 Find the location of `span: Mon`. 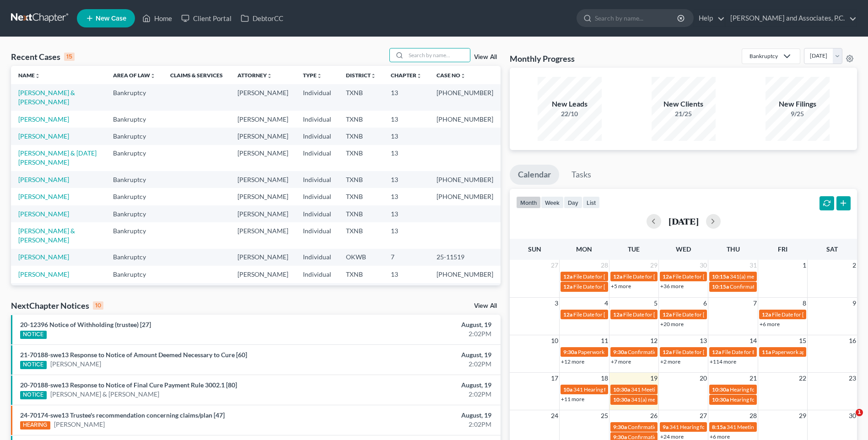

span: Mon is located at coordinates (584, 249).